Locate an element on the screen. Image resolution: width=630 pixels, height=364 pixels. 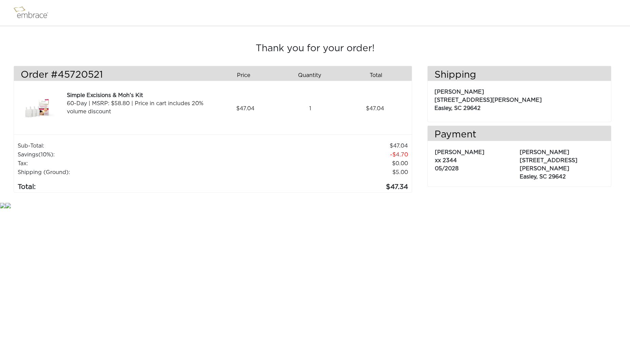
span: 05/2028 is located at coordinates (447, 169).